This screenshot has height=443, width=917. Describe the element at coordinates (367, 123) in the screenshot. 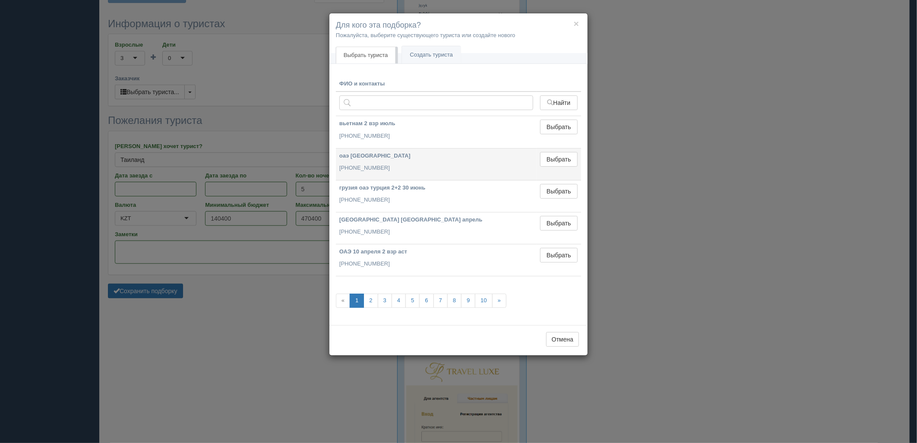

I see `b: вьетнам 2 взр июль` at that location.